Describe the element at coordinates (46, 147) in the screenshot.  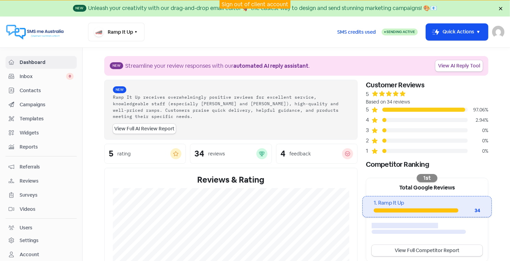
I see `span: Reports` at that location.